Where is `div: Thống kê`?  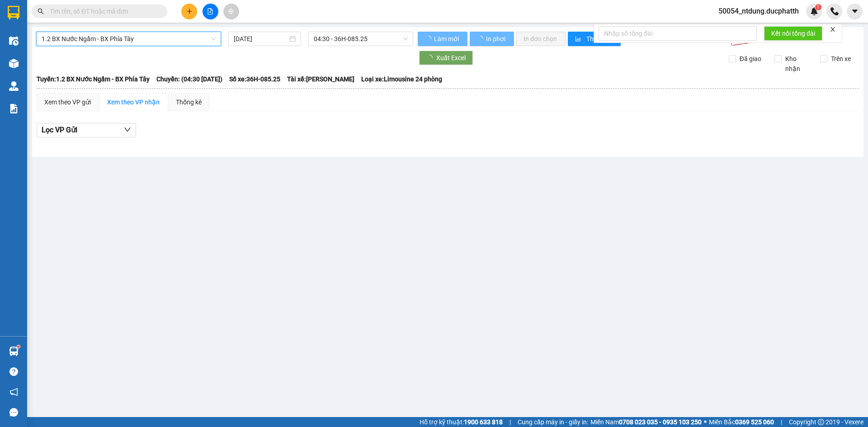
div: Thống kê is located at coordinates (188, 102).